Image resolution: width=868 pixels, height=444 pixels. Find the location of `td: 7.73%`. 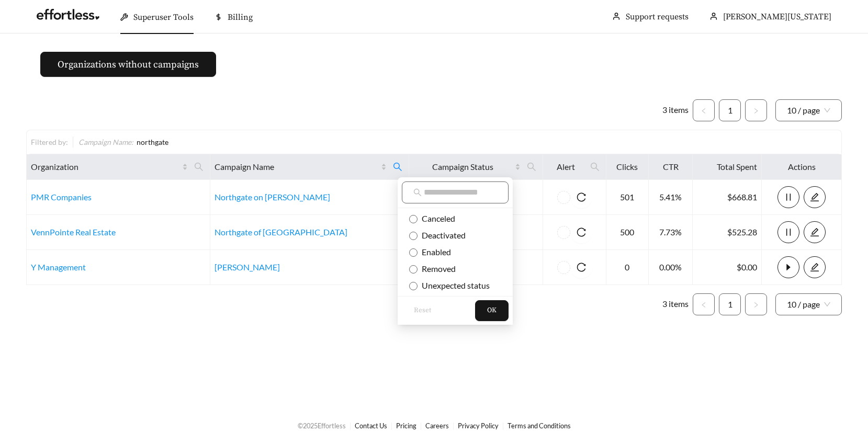

td: 7.73% is located at coordinates (671, 232).